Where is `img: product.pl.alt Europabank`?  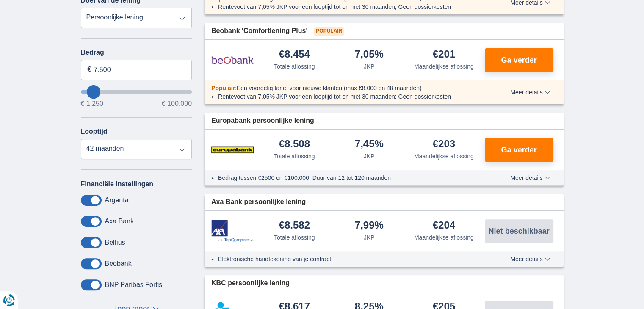 img: product.pl.alt Europabank is located at coordinates (232, 150).